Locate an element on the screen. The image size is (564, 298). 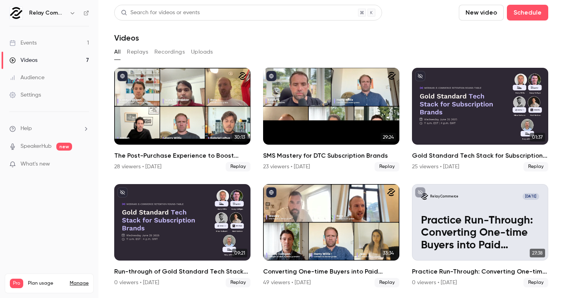
span: 27:38 is located at coordinates (538, 253).